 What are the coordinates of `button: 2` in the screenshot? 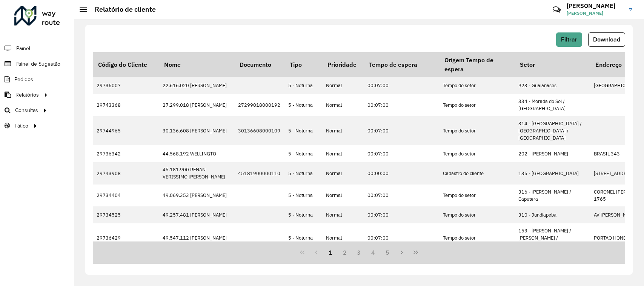 It's located at (345, 252).